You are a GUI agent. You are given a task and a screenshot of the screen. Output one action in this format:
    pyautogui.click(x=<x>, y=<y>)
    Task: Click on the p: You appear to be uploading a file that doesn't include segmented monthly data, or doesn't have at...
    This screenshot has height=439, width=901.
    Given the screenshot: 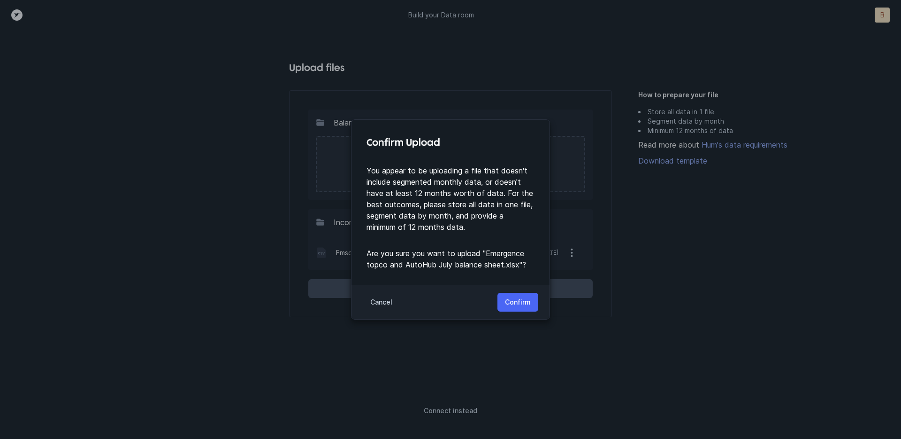 What is the action you would take?
    pyautogui.click(x=451, y=199)
    